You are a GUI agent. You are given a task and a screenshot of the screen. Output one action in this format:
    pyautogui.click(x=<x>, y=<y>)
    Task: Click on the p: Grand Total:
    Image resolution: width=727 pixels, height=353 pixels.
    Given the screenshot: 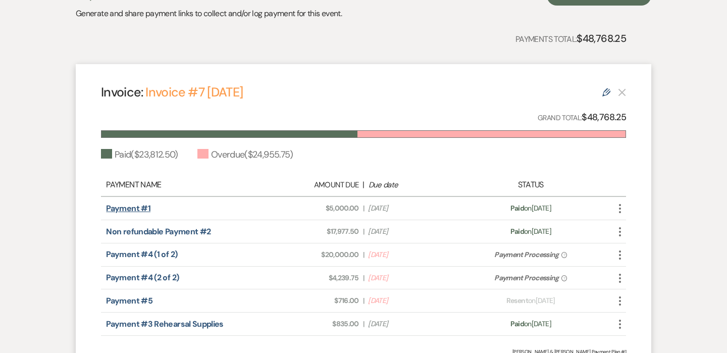 What is the action you would take?
    pyautogui.click(x=581, y=117)
    